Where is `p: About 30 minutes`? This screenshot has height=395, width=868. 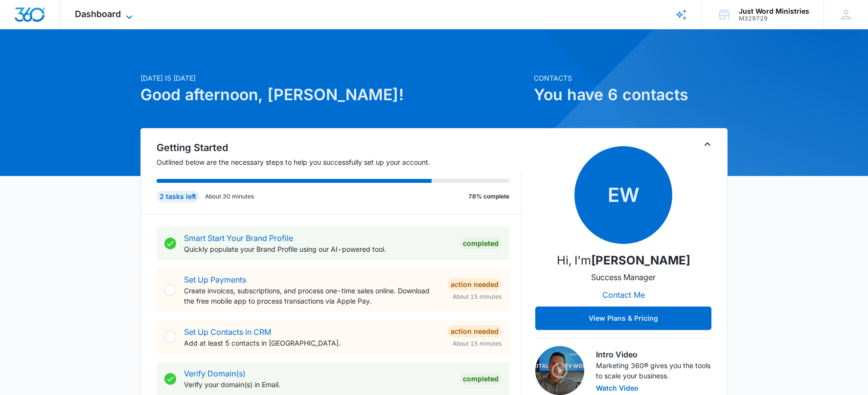
p: About 30 minutes is located at coordinates (229, 196).